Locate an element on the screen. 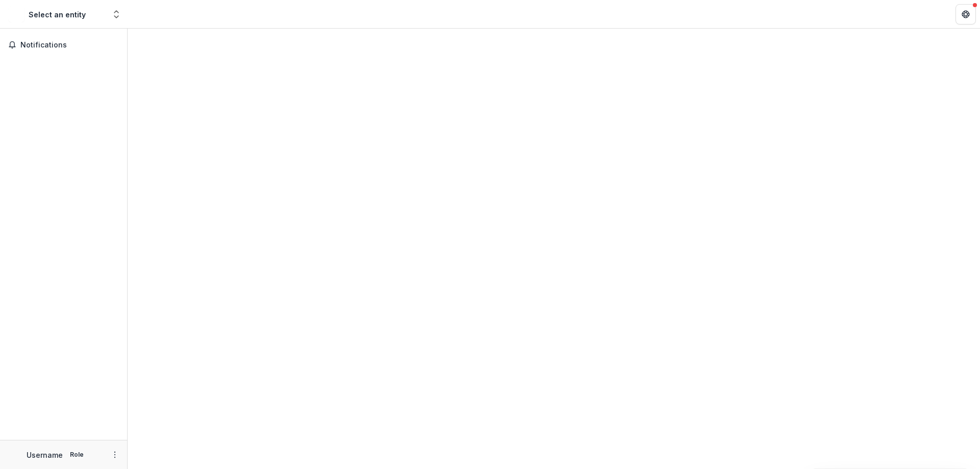 This screenshot has width=980, height=469. button: Get Help is located at coordinates (966, 14).